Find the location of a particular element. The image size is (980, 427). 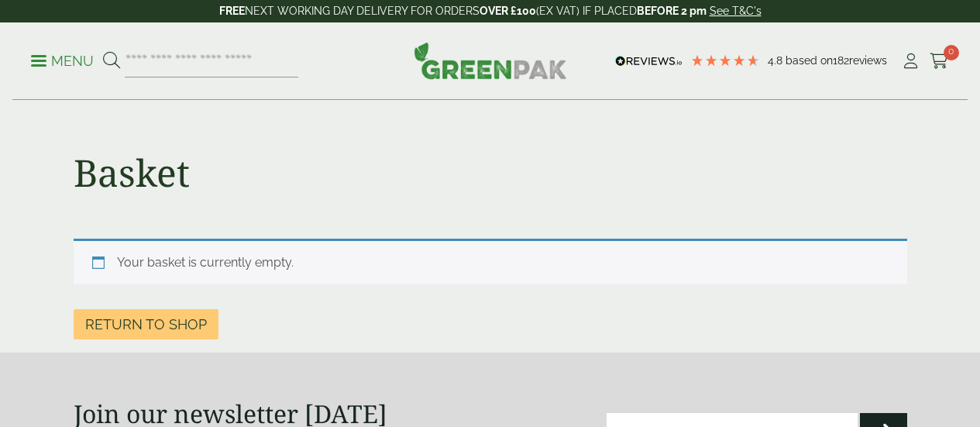

span: 0 is located at coordinates (951, 52).